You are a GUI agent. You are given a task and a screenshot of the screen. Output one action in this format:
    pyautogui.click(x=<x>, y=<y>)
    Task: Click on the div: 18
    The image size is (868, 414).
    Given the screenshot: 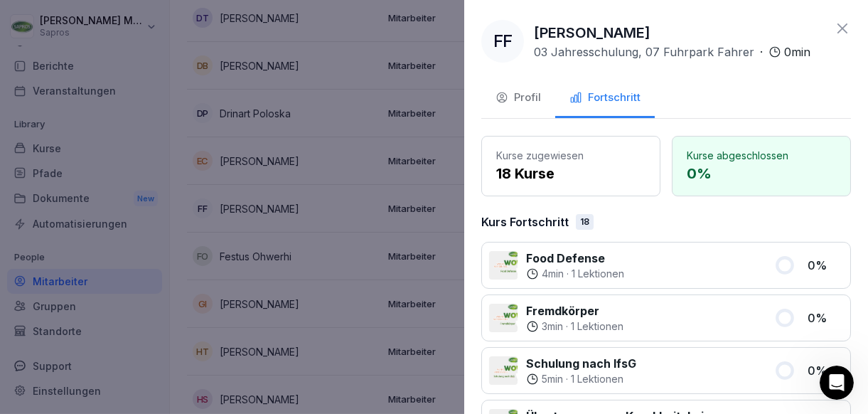 What is the action you would take?
    pyautogui.click(x=584, y=222)
    